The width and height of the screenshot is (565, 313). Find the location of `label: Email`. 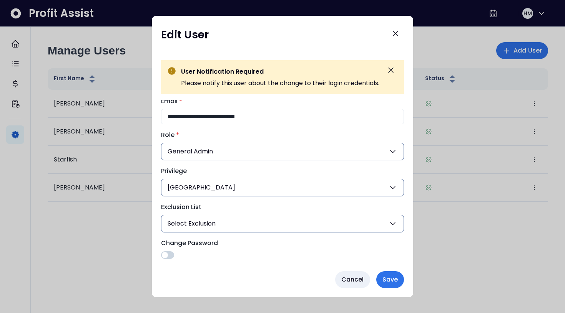

label: Email is located at coordinates (280, 101).